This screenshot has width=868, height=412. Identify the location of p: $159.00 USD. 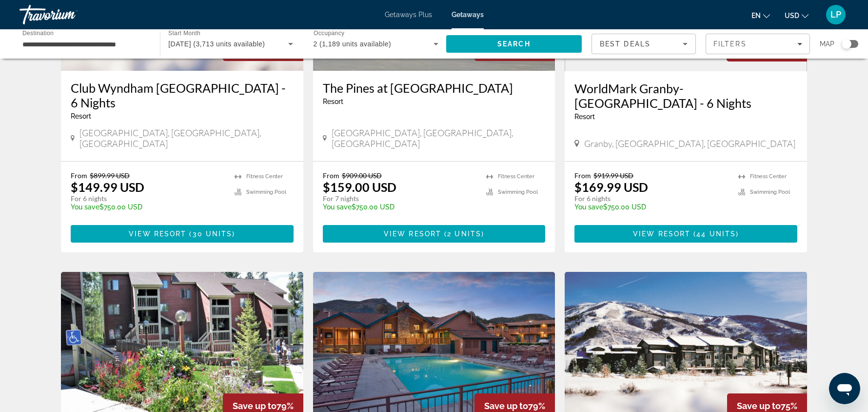
(360, 187).